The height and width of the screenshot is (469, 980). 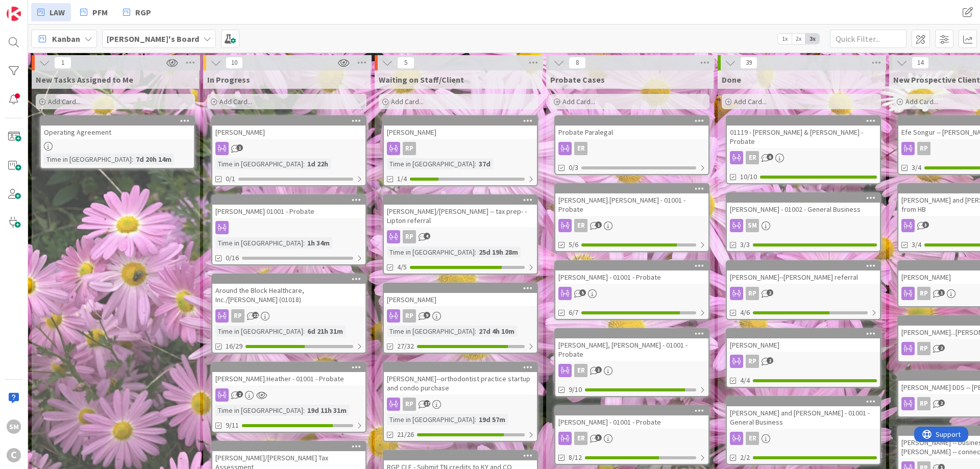 I want to click on img: Visit kanbanzone.com, so click(x=14, y=14).